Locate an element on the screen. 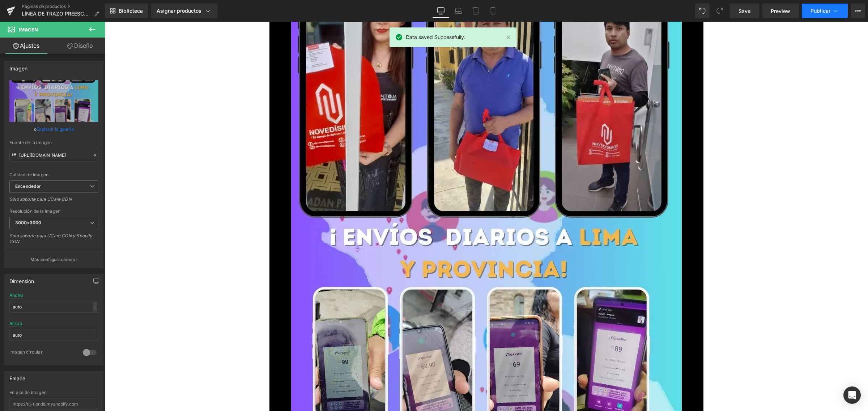 The width and height of the screenshot is (868, 411). a: De oficina is located at coordinates (441, 11).